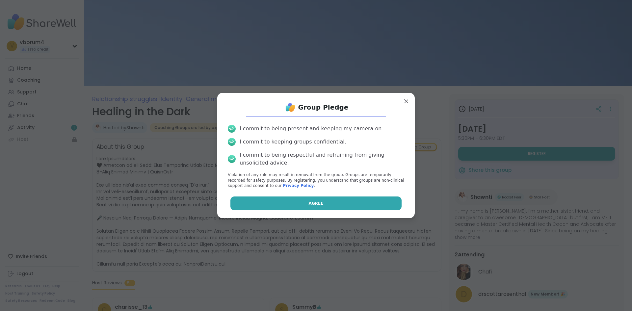 This screenshot has height=311, width=632. Describe the element at coordinates (316, 181) in the screenshot. I see `p: Violation of any rule may result in removal from the group. Groups are temporarily recorded for s...` at that location.